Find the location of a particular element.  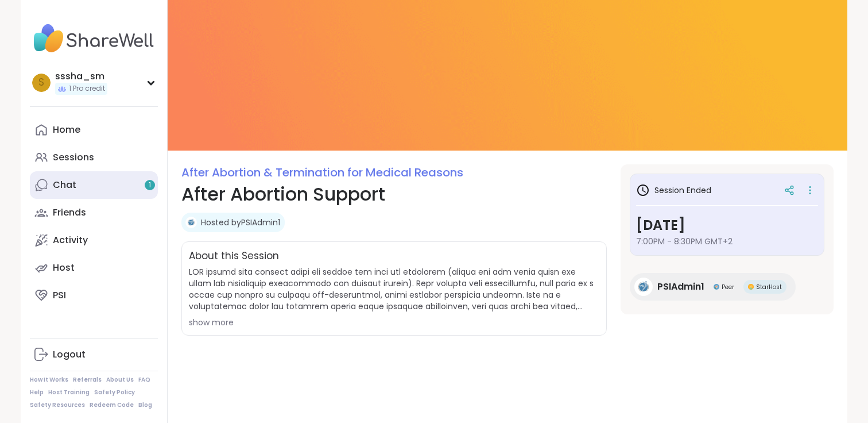

a: Friends is located at coordinates (94, 213).